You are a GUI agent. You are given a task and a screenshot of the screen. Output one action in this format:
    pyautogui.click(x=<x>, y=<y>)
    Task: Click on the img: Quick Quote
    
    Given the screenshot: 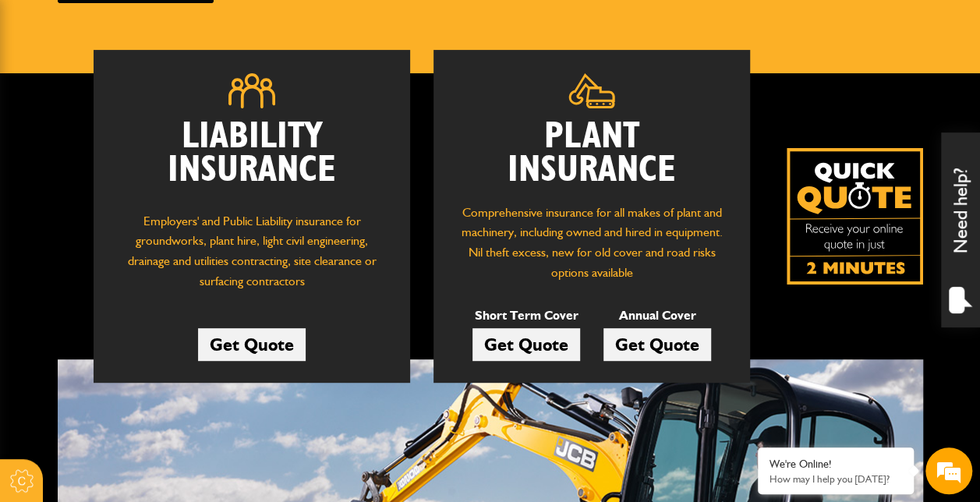 What is the action you would take?
    pyautogui.click(x=854, y=216)
    